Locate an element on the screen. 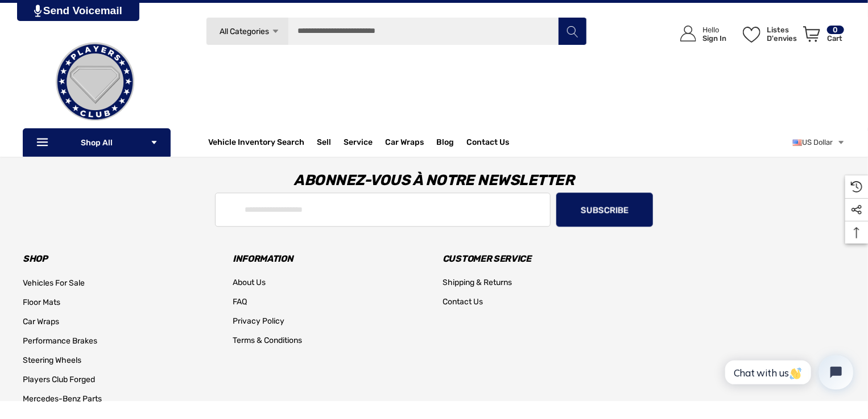 This screenshot has height=419, width=868. a: Panier avec 0 article is located at coordinates (821, 36).